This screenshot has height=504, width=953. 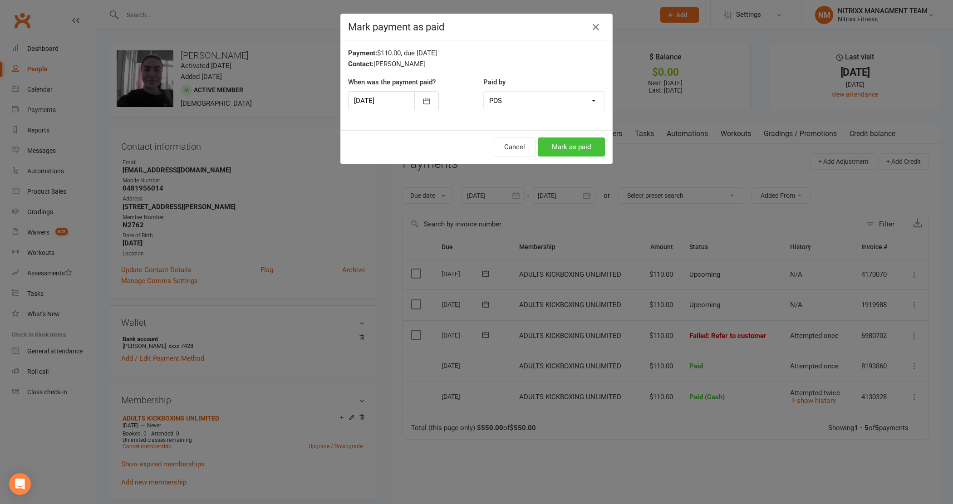 I want to click on label: When was the payment paid?, so click(x=392, y=82).